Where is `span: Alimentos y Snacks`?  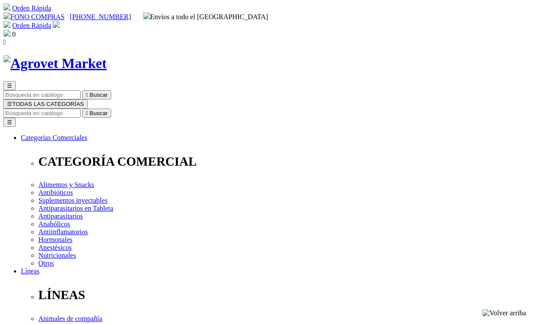 span: Alimentos y Snacks is located at coordinates (66, 184).